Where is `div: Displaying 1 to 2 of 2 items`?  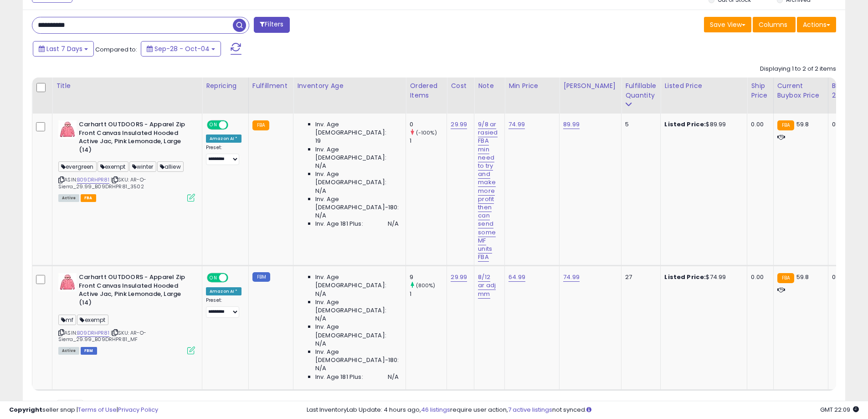 div: Displaying 1 to 2 of 2 items is located at coordinates (798, 69).